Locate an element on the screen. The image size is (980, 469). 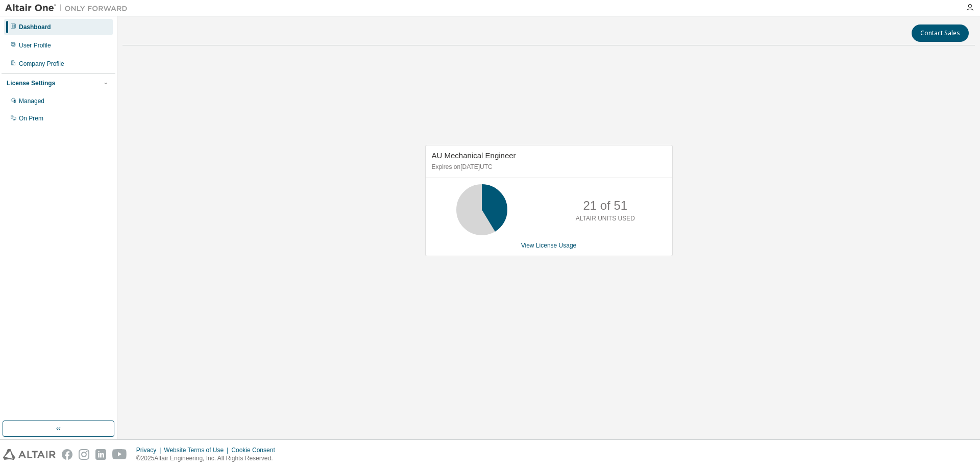
a: View License Usage is located at coordinates (548, 245).